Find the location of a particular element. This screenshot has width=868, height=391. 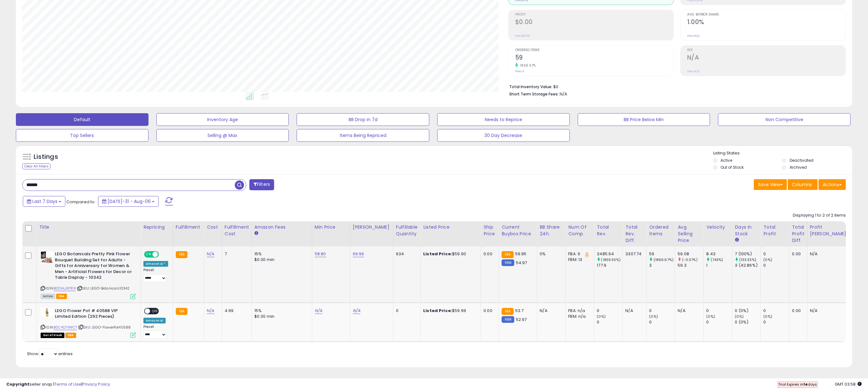

div: Days In Stock is located at coordinates (746, 231).